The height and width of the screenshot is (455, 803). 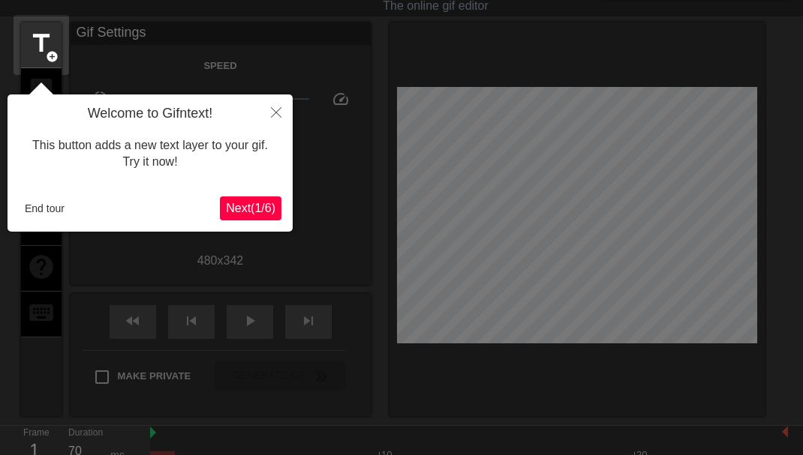 I want to click on button: Next, so click(x=251, y=209).